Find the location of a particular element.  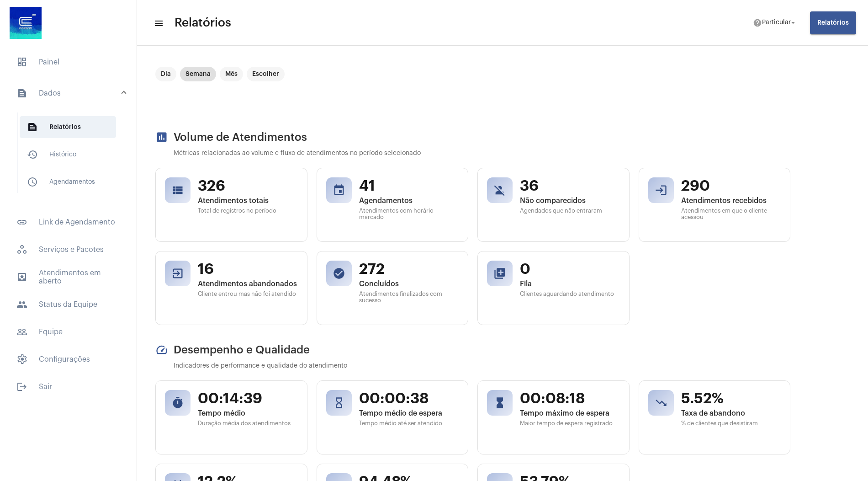

span: Particular is located at coordinates (776, 23).